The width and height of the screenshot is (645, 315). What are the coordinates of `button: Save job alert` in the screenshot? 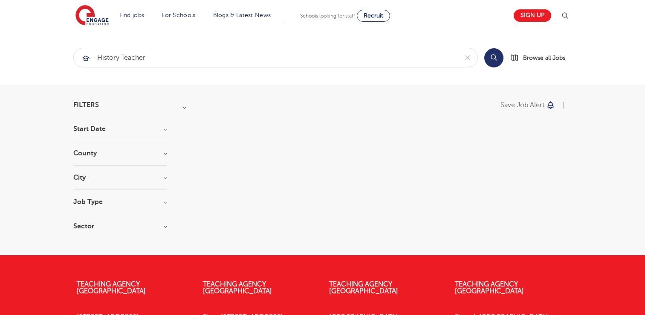 It's located at (528, 105).